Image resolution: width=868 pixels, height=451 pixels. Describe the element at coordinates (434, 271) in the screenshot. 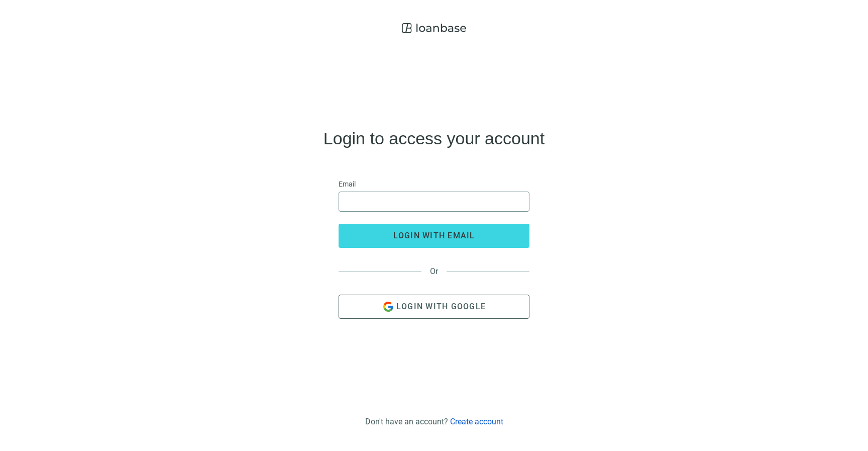

I see `span: Or` at that location.